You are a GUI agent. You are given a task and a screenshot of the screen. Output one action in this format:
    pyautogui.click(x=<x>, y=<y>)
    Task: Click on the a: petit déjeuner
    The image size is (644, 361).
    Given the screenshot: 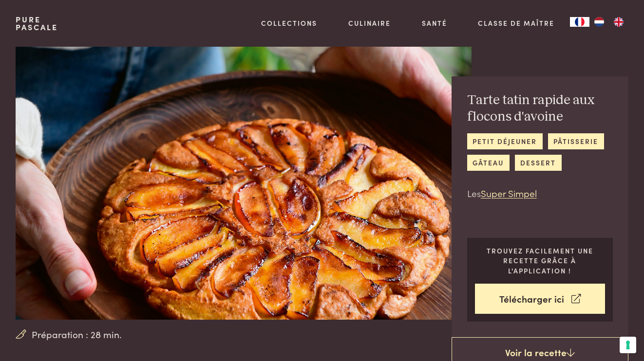 What is the action you would take?
    pyautogui.click(x=504, y=141)
    